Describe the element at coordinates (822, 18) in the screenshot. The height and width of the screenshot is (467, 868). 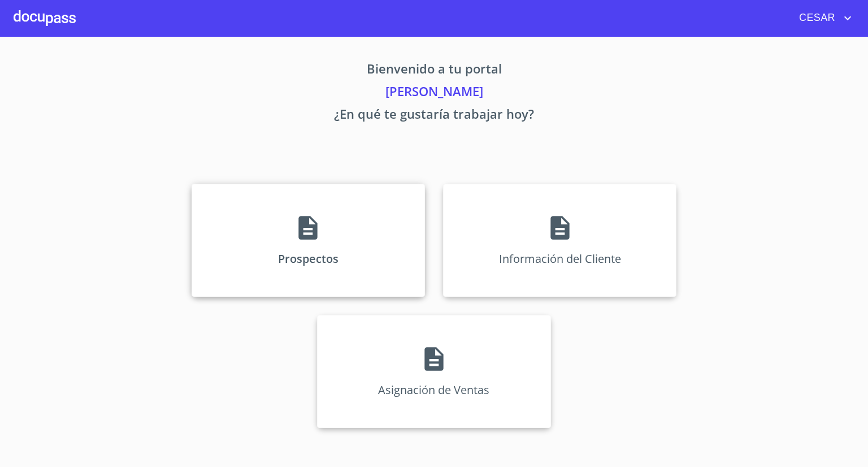
I see `button: account of current user` at that location.